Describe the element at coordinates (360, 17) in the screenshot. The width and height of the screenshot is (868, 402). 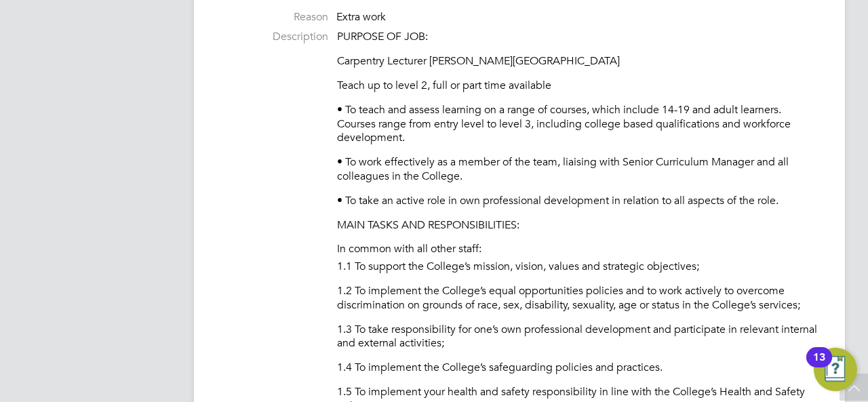
I see `span: Extra work` at that location.